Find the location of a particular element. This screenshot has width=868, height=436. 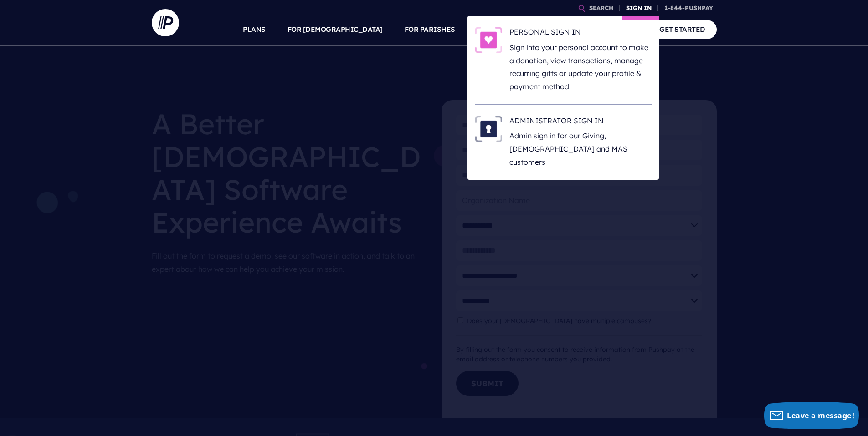

img: PERSONAL SIGN IN - Illustration is located at coordinates (488, 40).